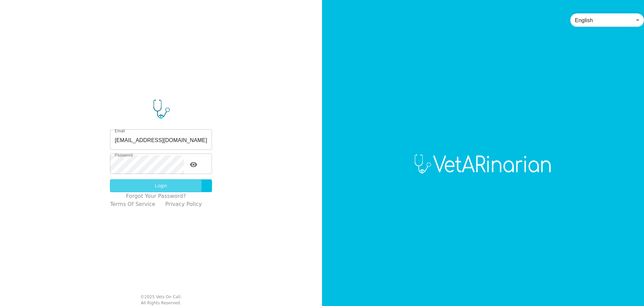  I want to click on button: toggle password visibility, so click(193, 164).